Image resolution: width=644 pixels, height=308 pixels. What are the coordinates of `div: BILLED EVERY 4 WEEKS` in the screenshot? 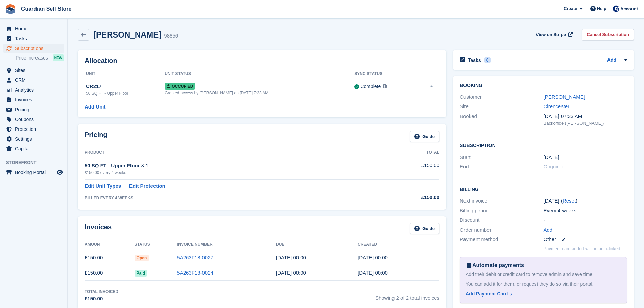 It's located at (229, 198).